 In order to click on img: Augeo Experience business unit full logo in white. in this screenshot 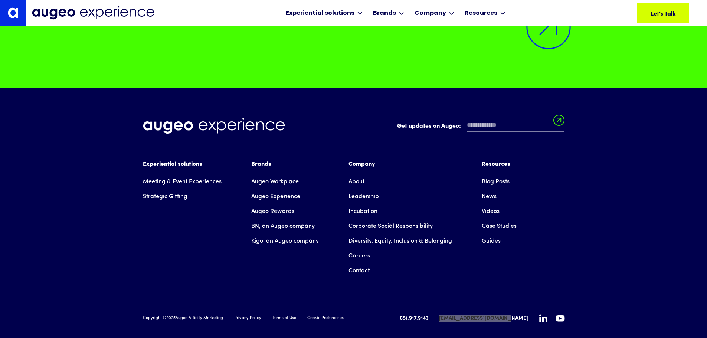, I will do `click(214, 126)`.